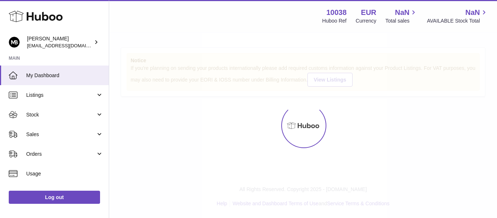  I want to click on span: Sales, so click(61, 134).